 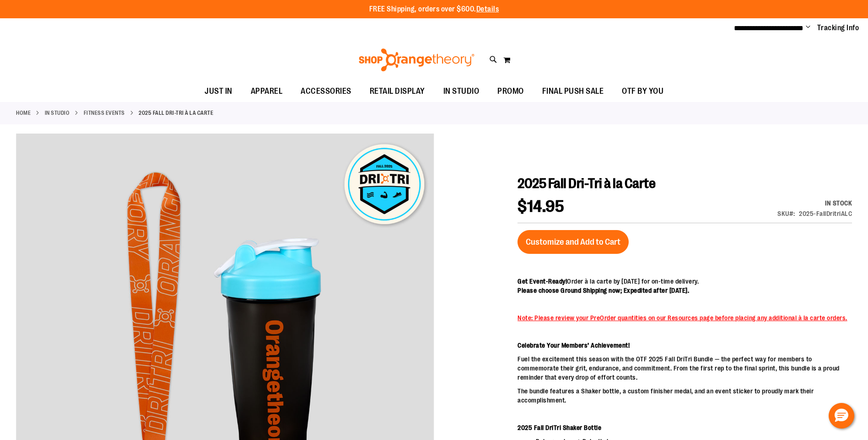 I want to click on button: Customize and Add to Cart, so click(x=573, y=242).